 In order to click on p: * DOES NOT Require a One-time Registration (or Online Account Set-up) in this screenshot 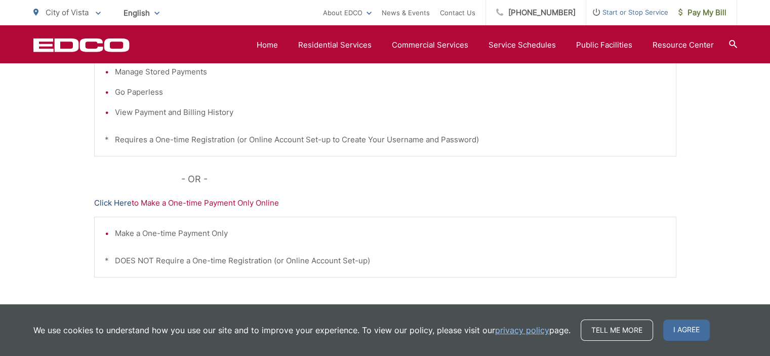, I will do `click(385, 261)`.